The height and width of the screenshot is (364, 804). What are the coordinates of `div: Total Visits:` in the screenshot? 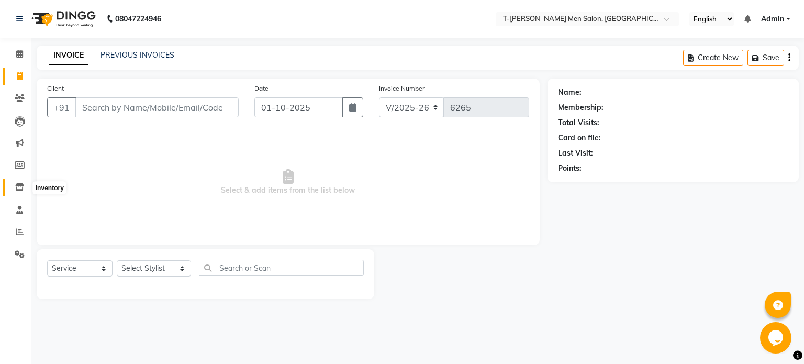 It's located at (578, 122).